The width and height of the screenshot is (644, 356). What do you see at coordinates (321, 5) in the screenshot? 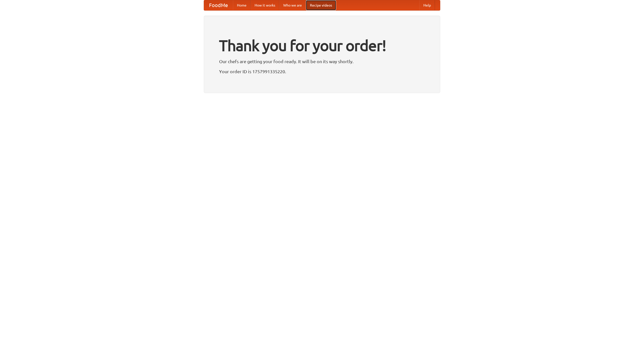
I see `a: Recipe videos` at bounding box center [321, 5].